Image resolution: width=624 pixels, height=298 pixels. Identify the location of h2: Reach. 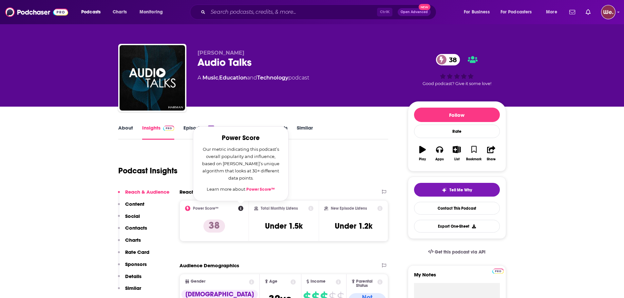
(187, 192).